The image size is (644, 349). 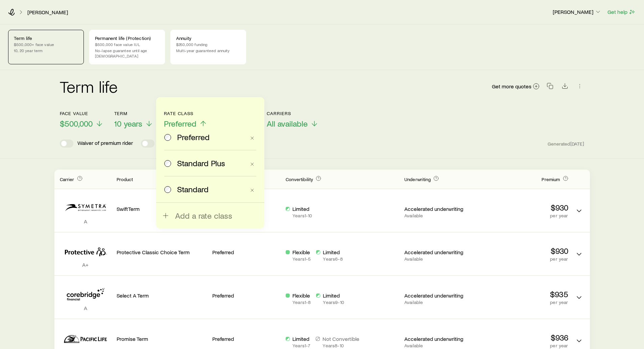 I want to click on p: 10, 20 year term, so click(x=46, y=51).